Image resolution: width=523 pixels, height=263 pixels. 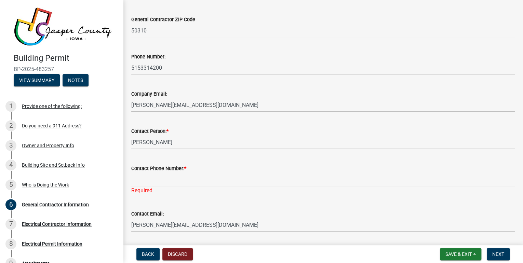 What do you see at coordinates (323, 191) in the screenshot?
I see `div: Required` at bounding box center [323, 191].